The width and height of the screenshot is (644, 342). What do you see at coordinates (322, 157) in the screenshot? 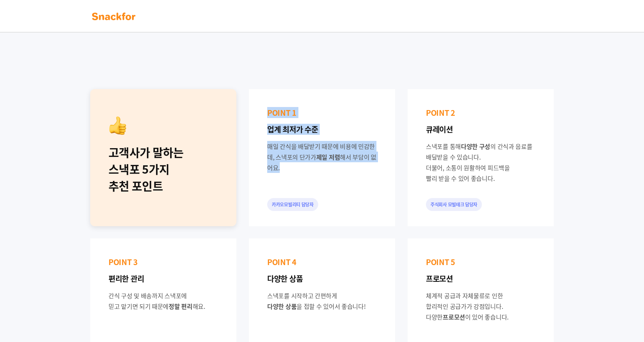
I see `div: 매일 간식을 배달받기 때문에 비용에 민감한데, 스낵포의 단가가 해서 부담이 없어요.` at bounding box center [322, 157].